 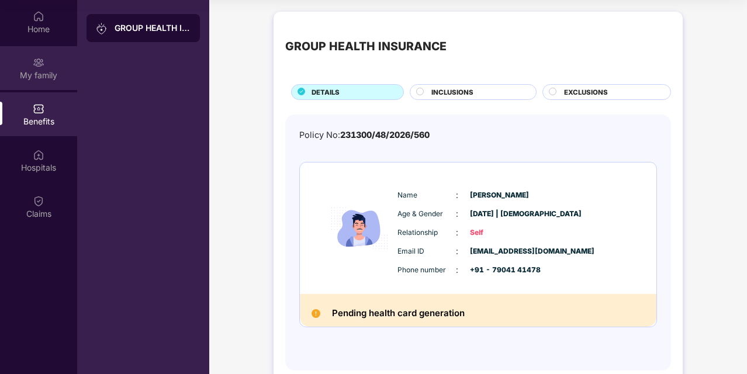 I want to click on span: 231300/48/2026/560, so click(x=384, y=134).